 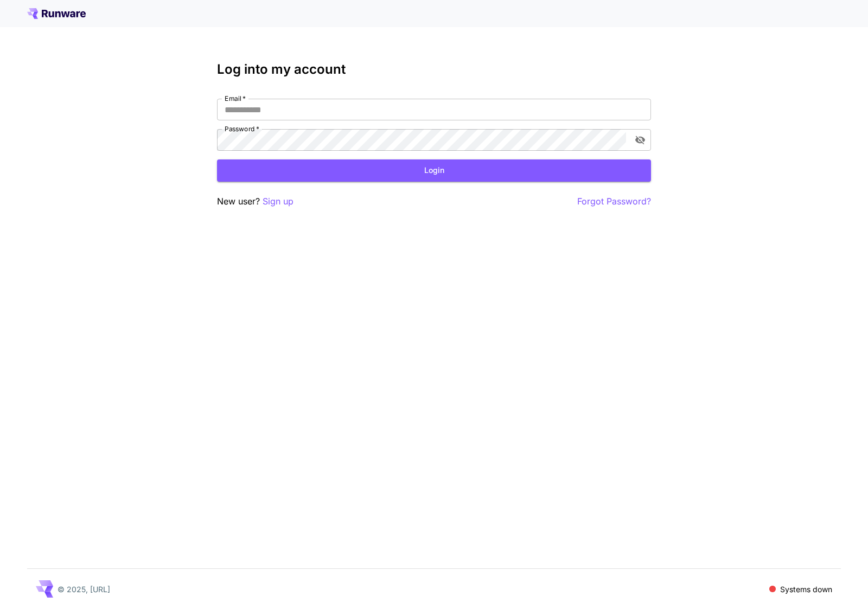 I want to click on label: Password, so click(x=242, y=128).